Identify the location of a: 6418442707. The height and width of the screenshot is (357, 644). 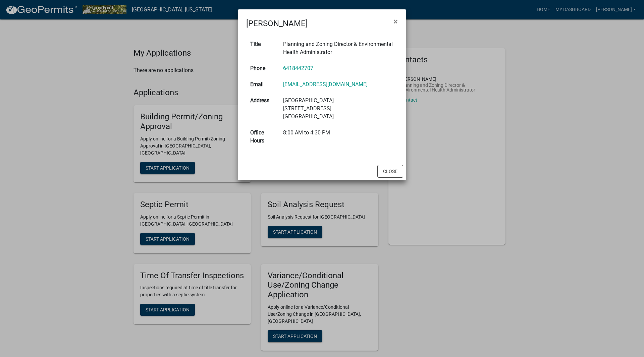
(298, 68).